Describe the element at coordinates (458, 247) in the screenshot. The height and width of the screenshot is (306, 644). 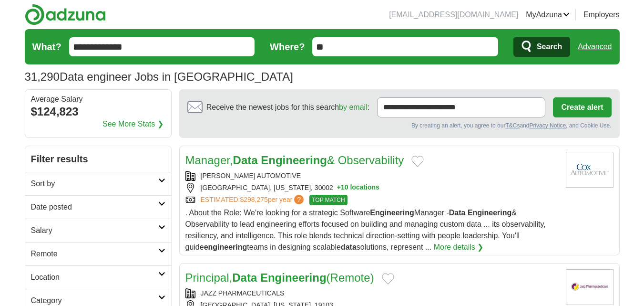
I see `a: More details ❯` at that location.